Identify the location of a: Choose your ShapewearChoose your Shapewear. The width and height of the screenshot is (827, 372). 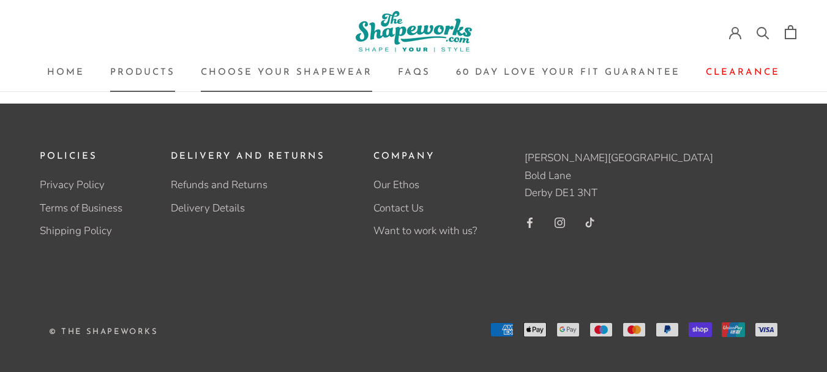
(287, 72).